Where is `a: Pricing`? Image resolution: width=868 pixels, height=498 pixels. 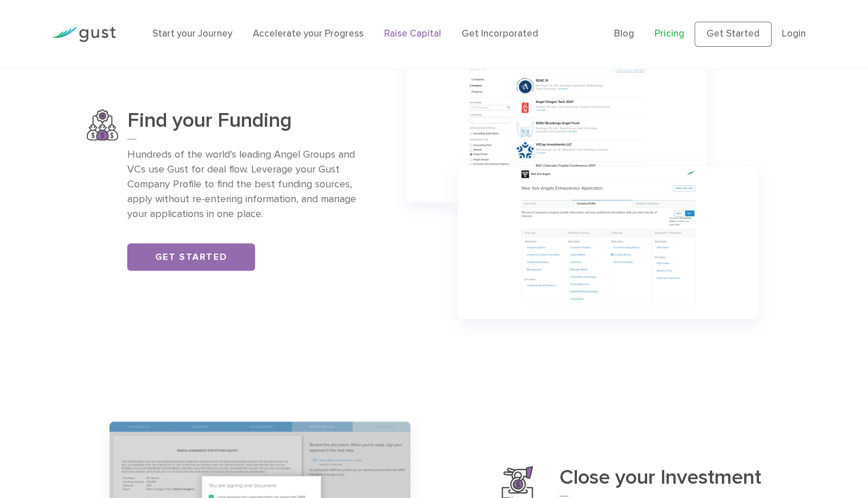
a: Pricing is located at coordinates (670, 34).